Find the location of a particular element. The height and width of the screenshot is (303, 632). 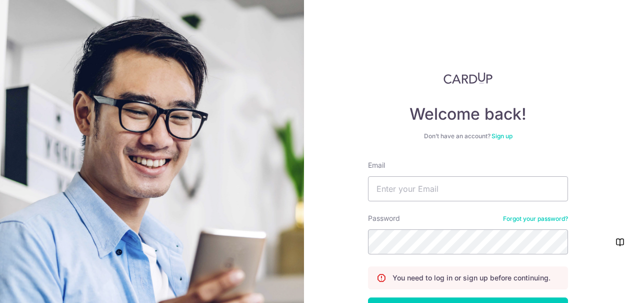

div: Don’t have an account? is located at coordinates (468, 136).